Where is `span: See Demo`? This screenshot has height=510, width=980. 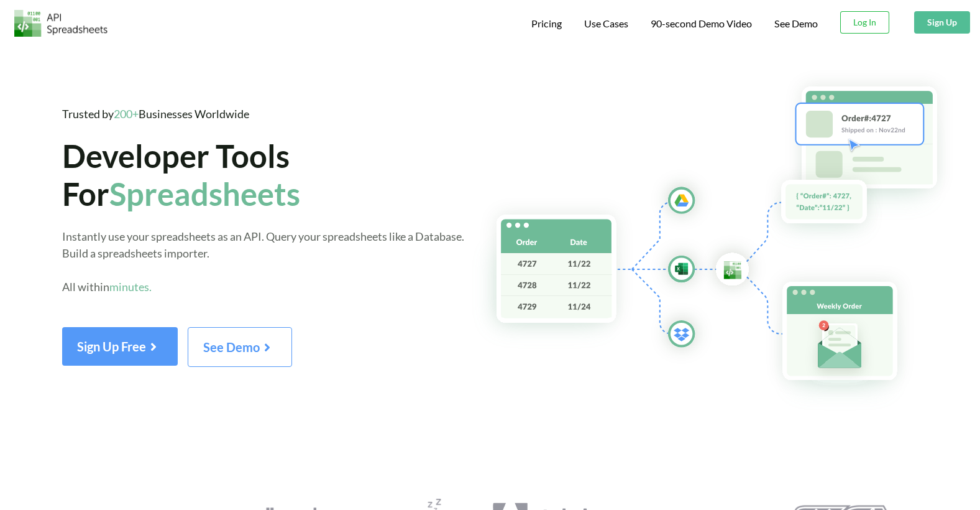
span: See Demo is located at coordinates (240, 347).